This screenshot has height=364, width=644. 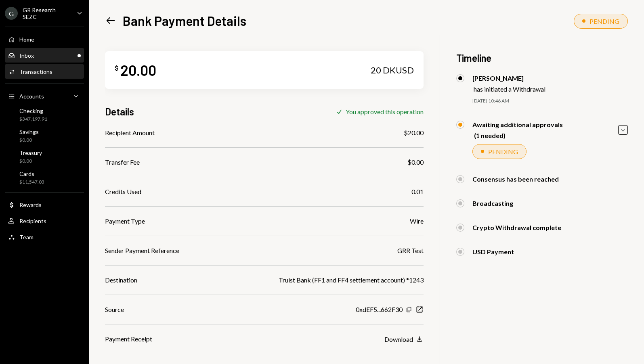 What do you see at coordinates (29, 132) in the screenshot?
I see `div: Savings` at bounding box center [29, 132].